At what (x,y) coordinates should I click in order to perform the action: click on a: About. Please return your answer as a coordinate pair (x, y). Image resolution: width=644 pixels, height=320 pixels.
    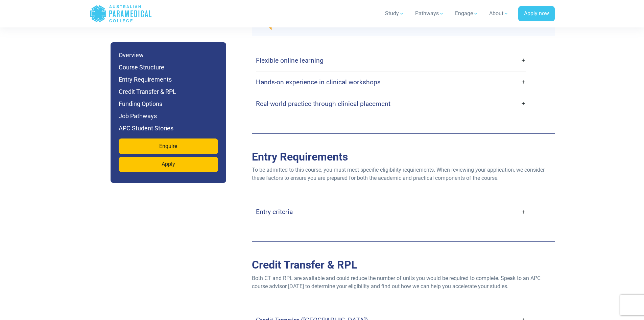
    Looking at the image, I should click on (499, 13).